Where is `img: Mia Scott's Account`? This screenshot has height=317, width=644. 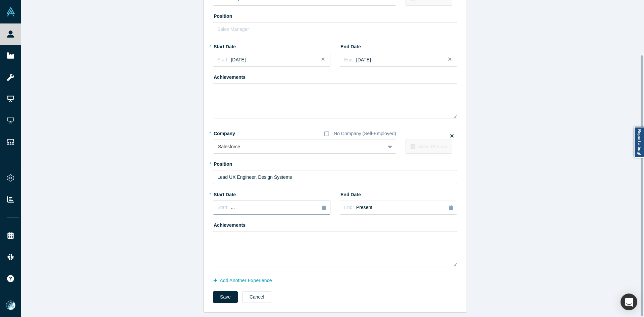 img: Mia Scott's Account is located at coordinates (11, 305).